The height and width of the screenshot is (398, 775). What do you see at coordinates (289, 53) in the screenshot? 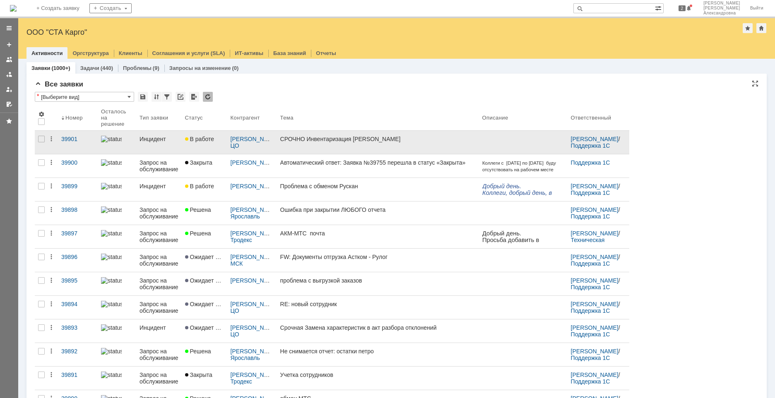
I see `a: База знаний` at bounding box center [289, 53].